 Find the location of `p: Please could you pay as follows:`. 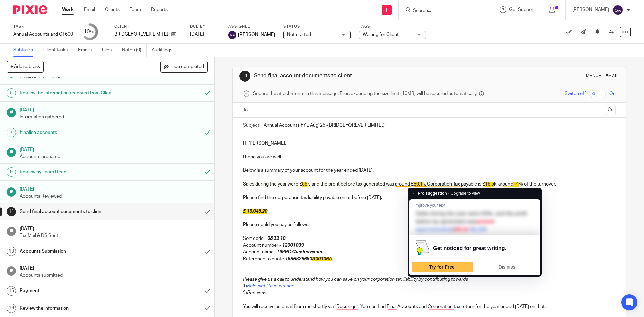

p: Please could you pay as follows: is located at coordinates (429, 225).